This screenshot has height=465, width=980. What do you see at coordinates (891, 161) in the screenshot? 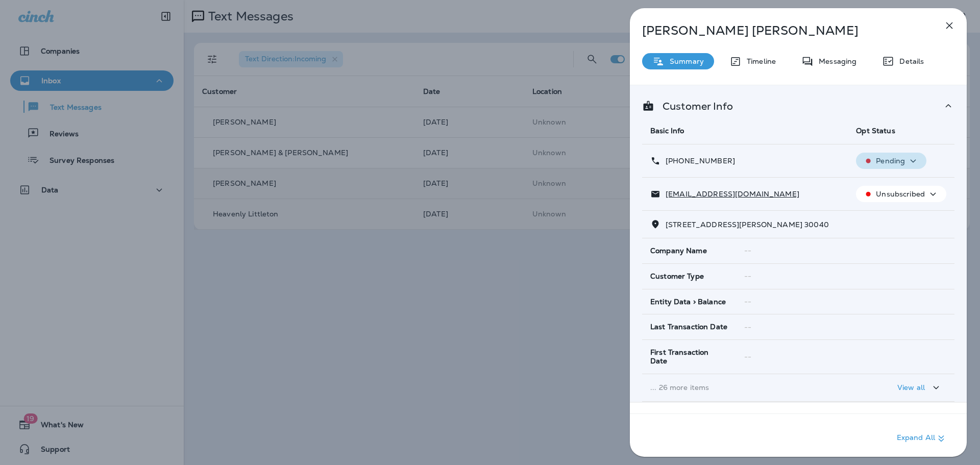
I see `button: Pending` at bounding box center [891, 161].